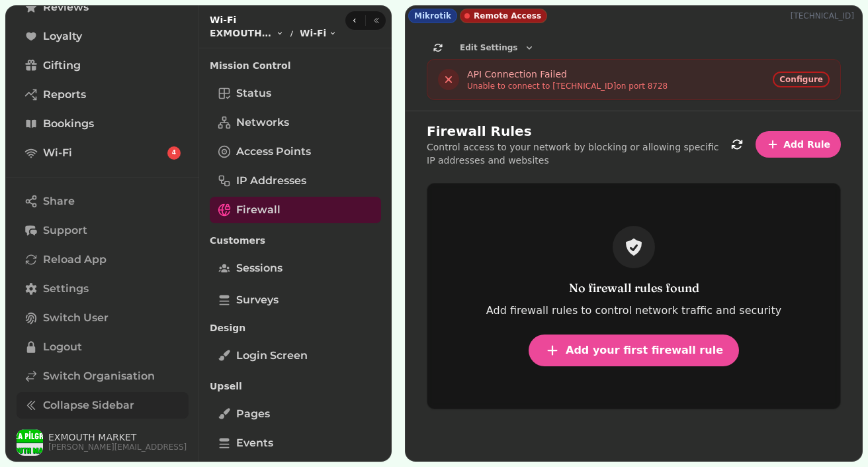  I want to click on span: Networks, so click(263, 122).